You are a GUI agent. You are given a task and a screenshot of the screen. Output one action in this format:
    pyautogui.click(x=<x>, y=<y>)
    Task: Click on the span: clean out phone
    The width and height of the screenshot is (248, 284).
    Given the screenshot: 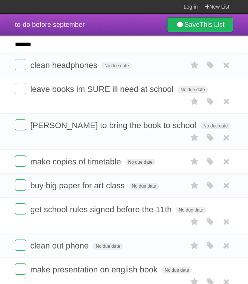 What is the action you would take?
    pyautogui.click(x=61, y=245)
    